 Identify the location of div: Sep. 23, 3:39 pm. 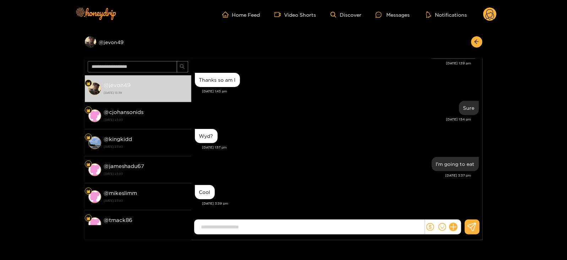
(205, 192).